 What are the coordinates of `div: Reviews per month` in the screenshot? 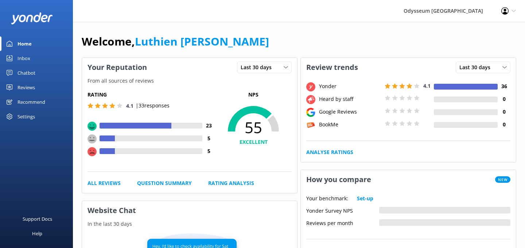 It's located at (342, 223).